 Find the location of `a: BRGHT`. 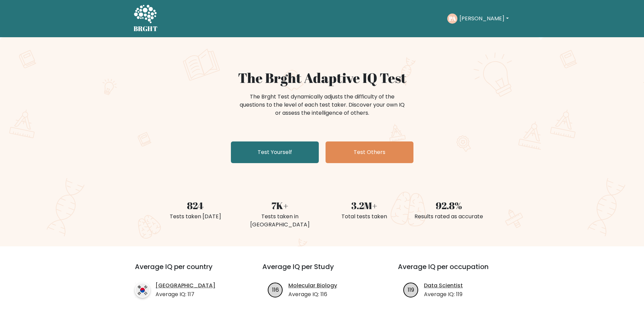

a: BRGHT is located at coordinates (146, 19).